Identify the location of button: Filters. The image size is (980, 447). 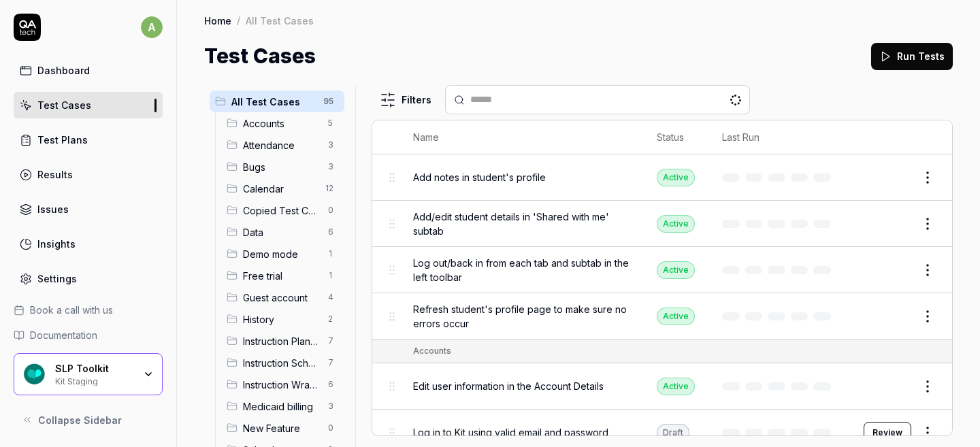
(406, 100).